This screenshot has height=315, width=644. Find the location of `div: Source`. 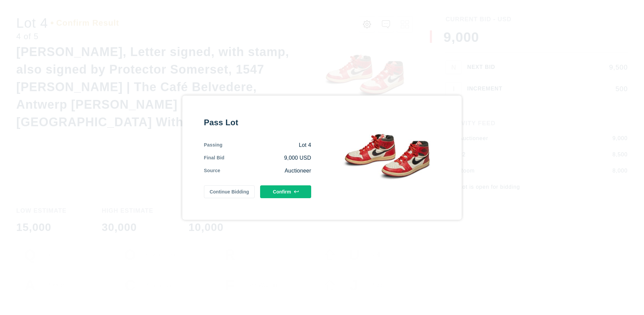

div: Source is located at coordinates (212, 171).